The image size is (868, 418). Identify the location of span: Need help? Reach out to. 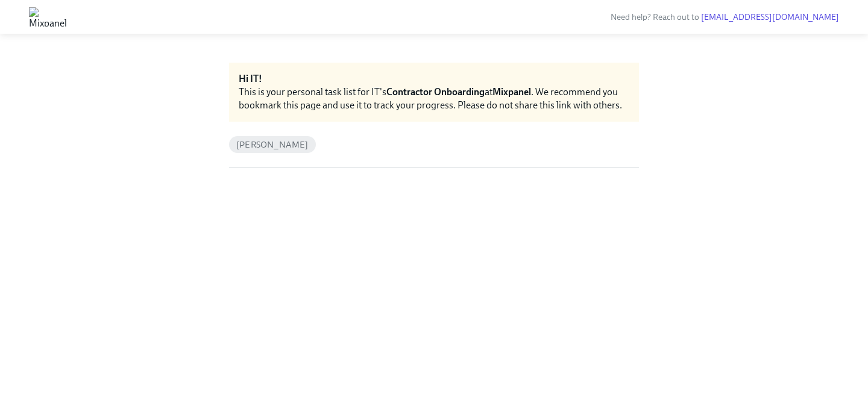
(725, 17).